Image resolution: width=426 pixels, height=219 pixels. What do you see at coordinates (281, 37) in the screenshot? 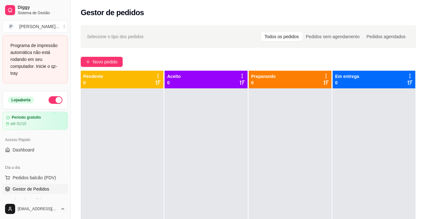
I see `div: Todos os pedidos` at bounding box center [281, 37].